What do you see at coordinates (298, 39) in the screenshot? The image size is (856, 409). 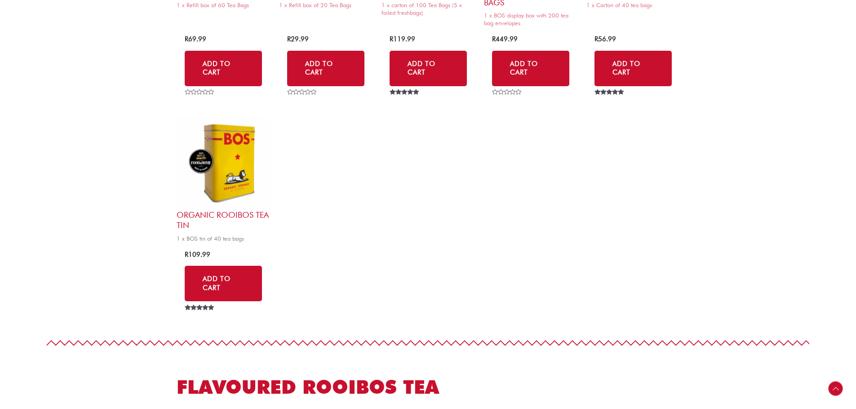 I see `bdi: 29.99` at bounding box center [298, 39].